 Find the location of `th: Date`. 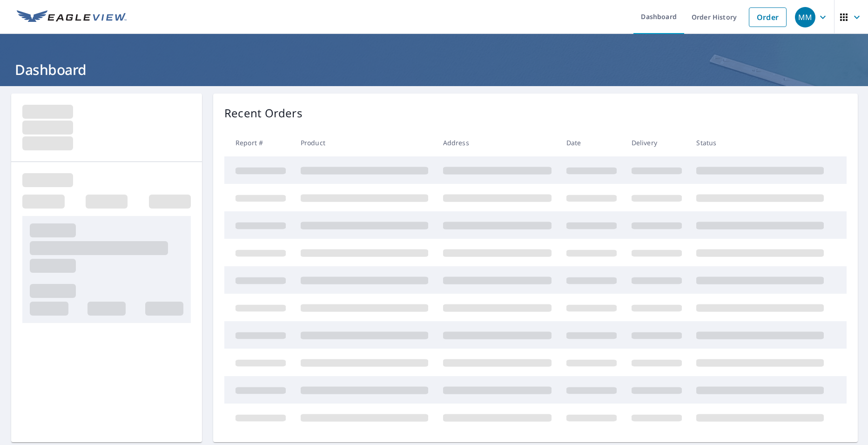

th: Date is located at coordinates (591, 142).